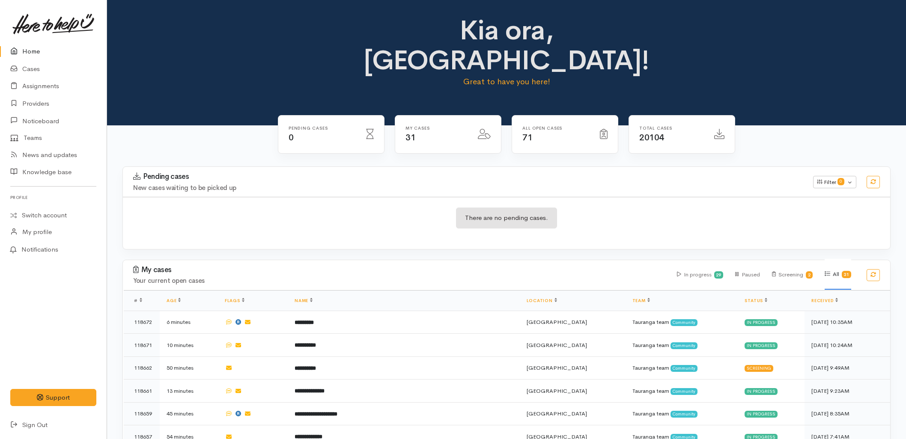 The height and width of the screenshot is (439, 906). I want to click on td: 6 minutes, so click(189, 322).